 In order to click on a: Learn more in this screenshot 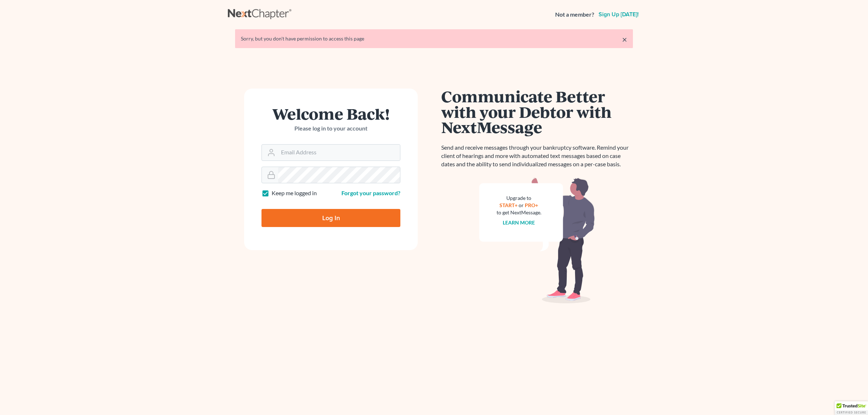, I will do `click(519, 223)`.